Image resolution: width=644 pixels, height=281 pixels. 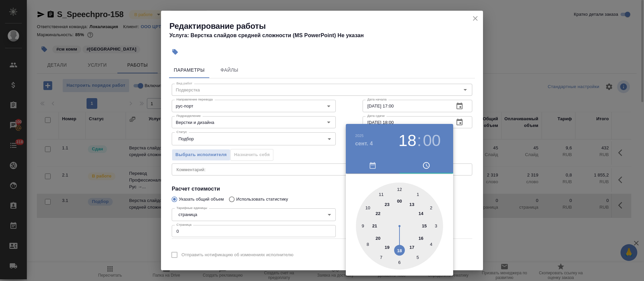 I want to click on h3: 18, so click(x=407, y=140).